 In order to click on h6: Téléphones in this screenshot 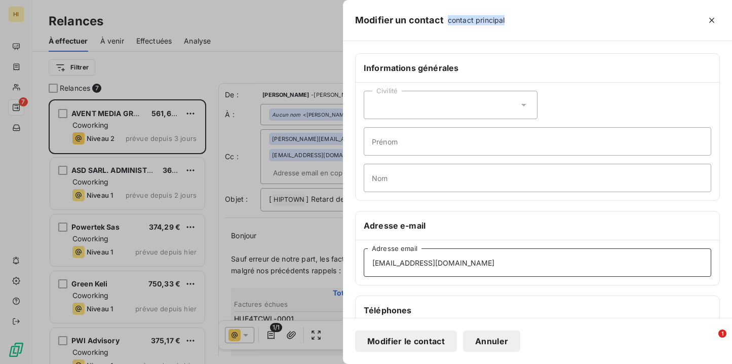, I will do `click(537, 310)`.